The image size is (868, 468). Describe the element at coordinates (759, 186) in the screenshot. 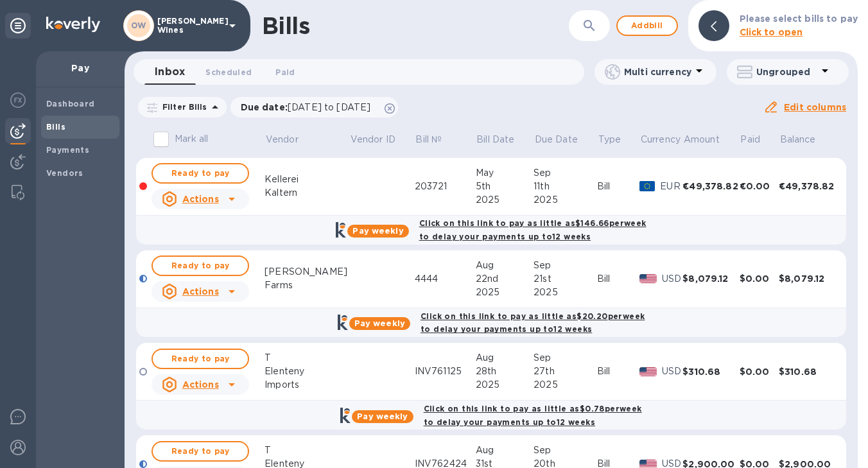

I see `div: €0.00` at that location.